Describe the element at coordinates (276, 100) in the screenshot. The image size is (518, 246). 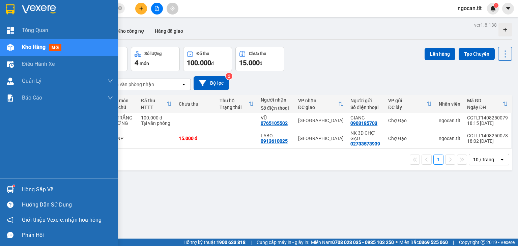
I see `div: Người nhận` at that location.